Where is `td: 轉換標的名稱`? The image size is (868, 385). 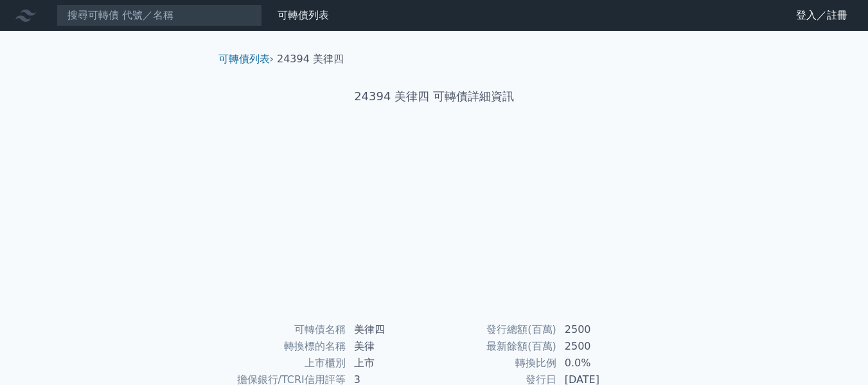 td: 轉換標的名稱 is located at coordinates (285, 347).